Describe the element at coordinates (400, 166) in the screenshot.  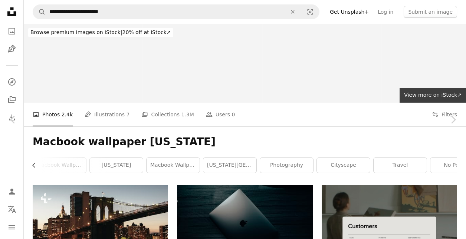
I see `a: travel` at that location.